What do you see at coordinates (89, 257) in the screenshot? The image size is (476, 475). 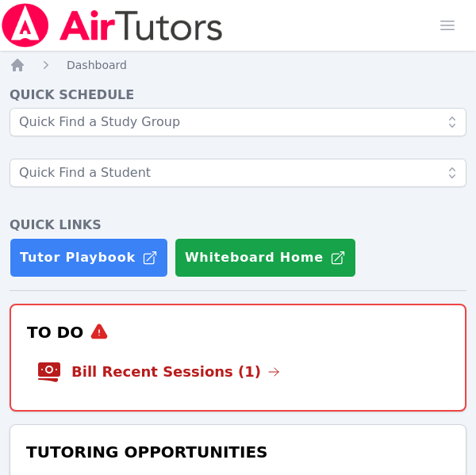 I see `a: Tutor Playbook` at bounding box center [89, 257].